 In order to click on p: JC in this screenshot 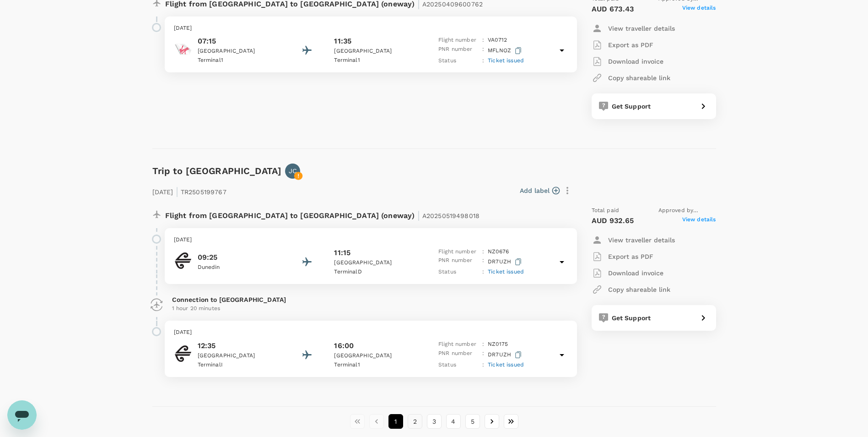, I will do `click(293, 171)`.